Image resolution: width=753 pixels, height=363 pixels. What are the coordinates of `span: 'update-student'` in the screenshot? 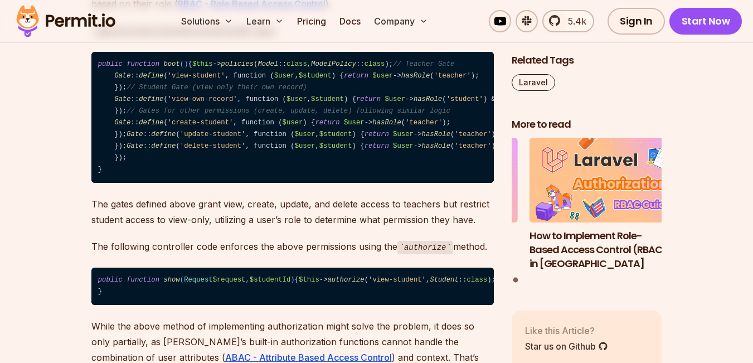 It's located at (213, 134).